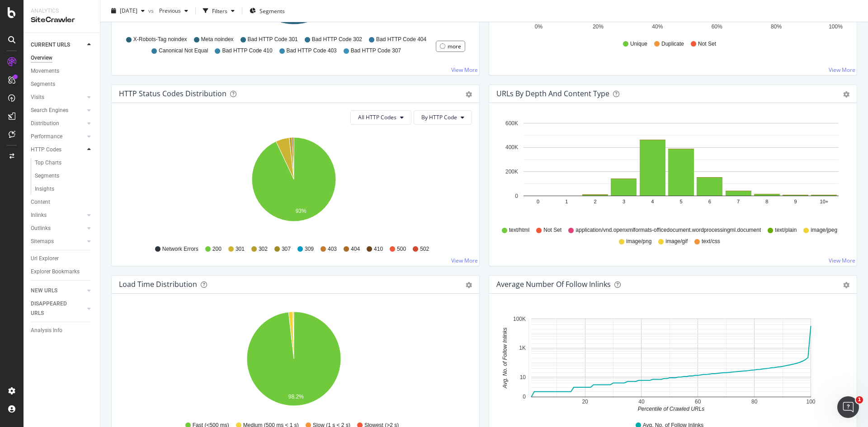 The width and height of the screenshot is (868, 427). Describe the element at coordinates (39, 215) in the screenshot. I see `div: Inlinks` at that location.